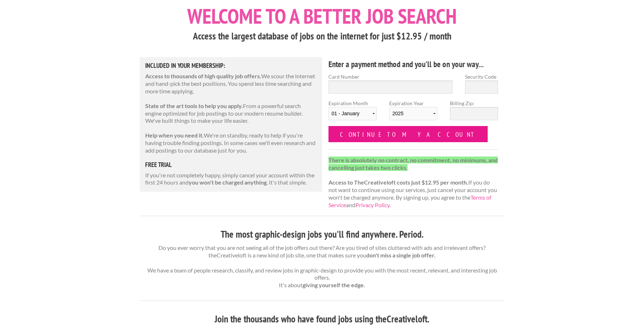 Image resolution: width=644 pixels, height=326 pixels. I want to click on label: Billing Zip:, so click(474, 103).